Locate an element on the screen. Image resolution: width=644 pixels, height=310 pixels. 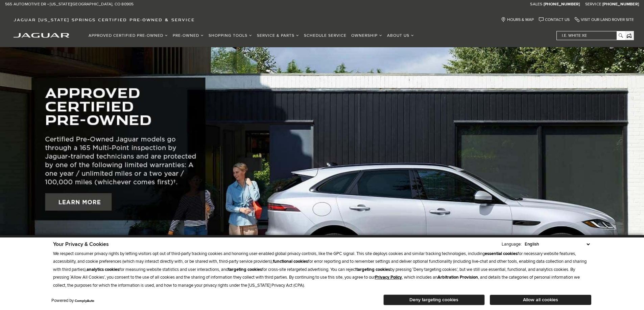
a: Hours & Map is located at coordinates (517, 20).